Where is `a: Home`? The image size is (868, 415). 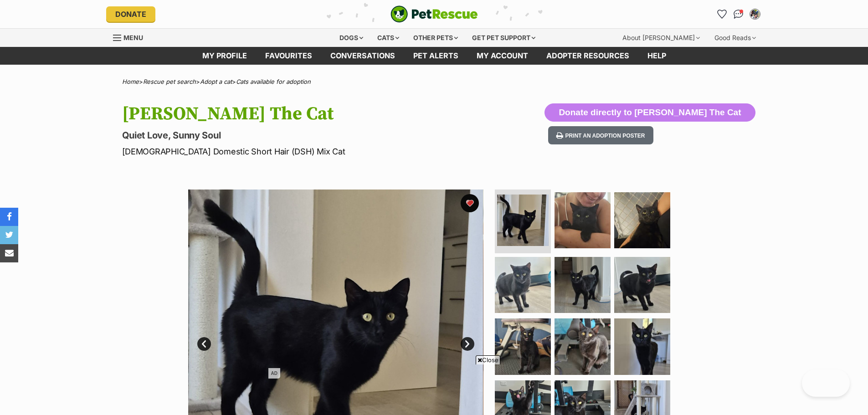
a: Home is located at coordinates (130, 82).